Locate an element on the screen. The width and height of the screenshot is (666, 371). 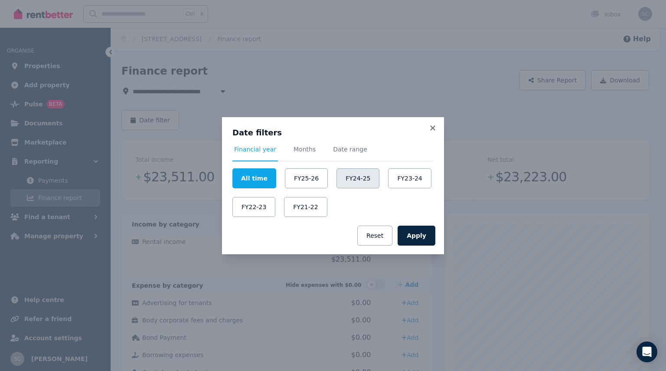
button: FY24-25 is located at coordinates (358, 178).